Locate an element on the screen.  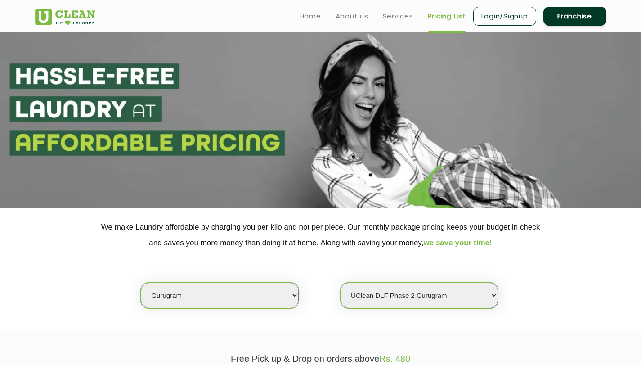
span: we save your time! is located at coordinates (458, 242).